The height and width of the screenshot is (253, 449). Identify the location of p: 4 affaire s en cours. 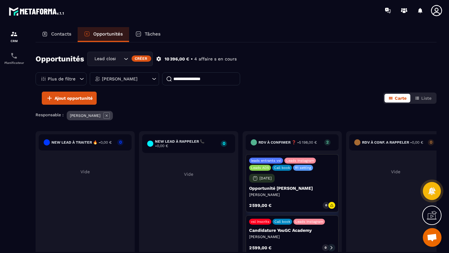
(215, 59).